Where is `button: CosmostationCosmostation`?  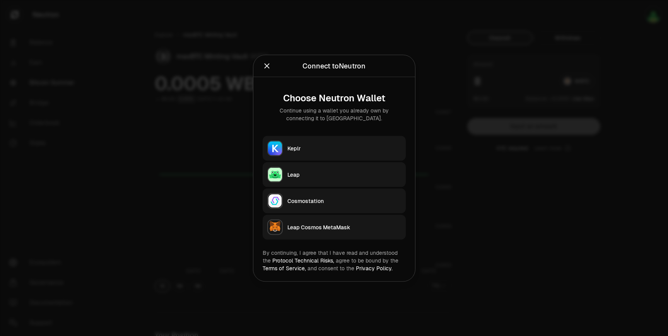 button: CosmostationCosmostation is located at coordinates (334, 201).